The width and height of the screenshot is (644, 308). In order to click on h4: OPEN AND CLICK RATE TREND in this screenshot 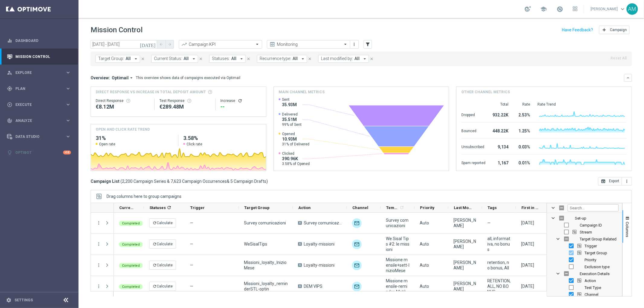, I will do `click(122, 129)`.